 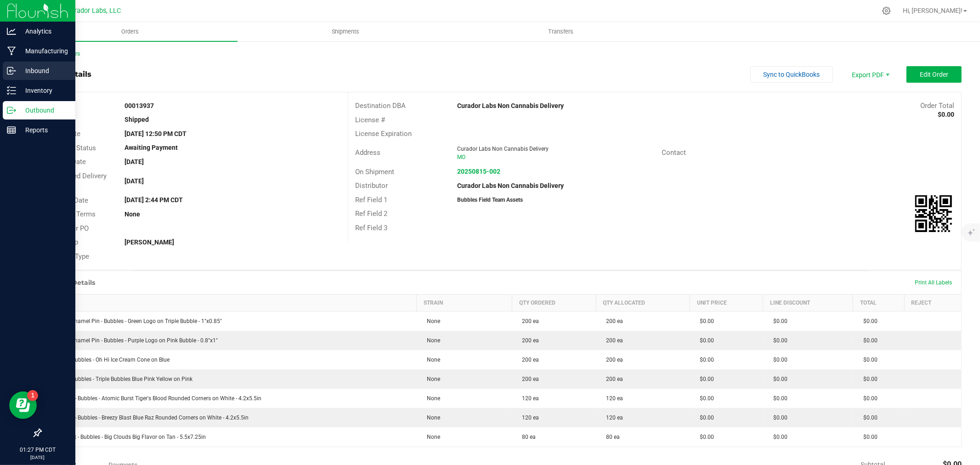 I want to click on qrcode: 00013937, so click(x=933, y=213).